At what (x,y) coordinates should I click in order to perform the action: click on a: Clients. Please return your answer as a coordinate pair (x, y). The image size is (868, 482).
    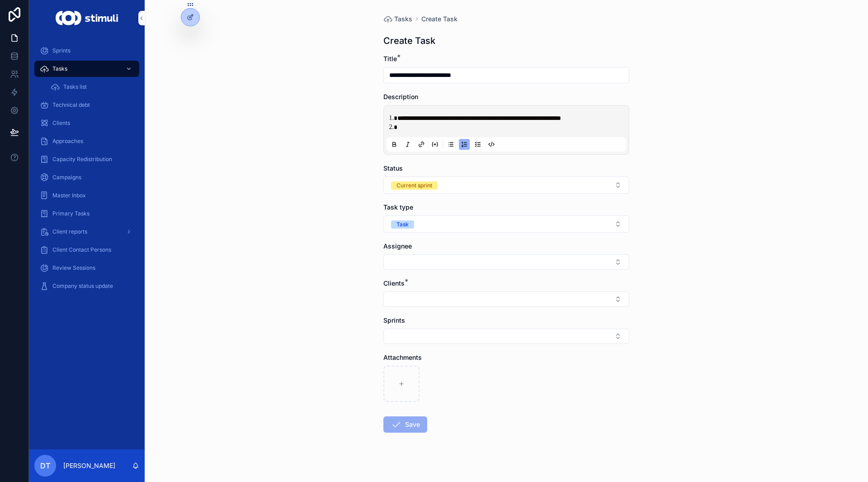
    Looking at the image, I should click on (87, 123).